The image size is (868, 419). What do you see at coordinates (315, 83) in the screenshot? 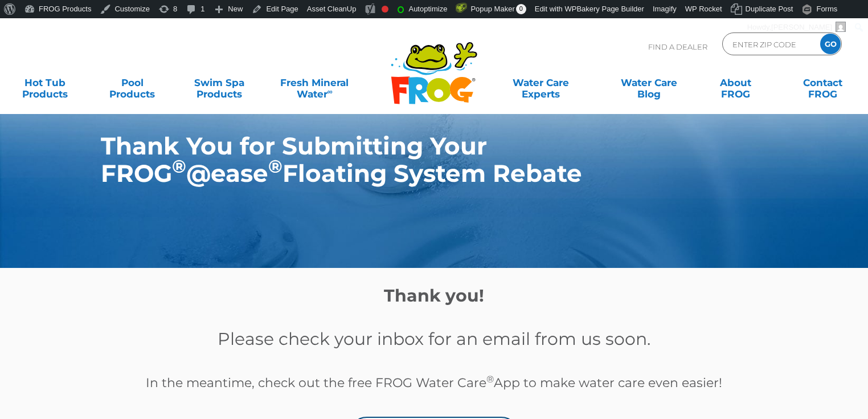
I see `a: Fresh MineralWater∞` at bounding box center [315, 83].